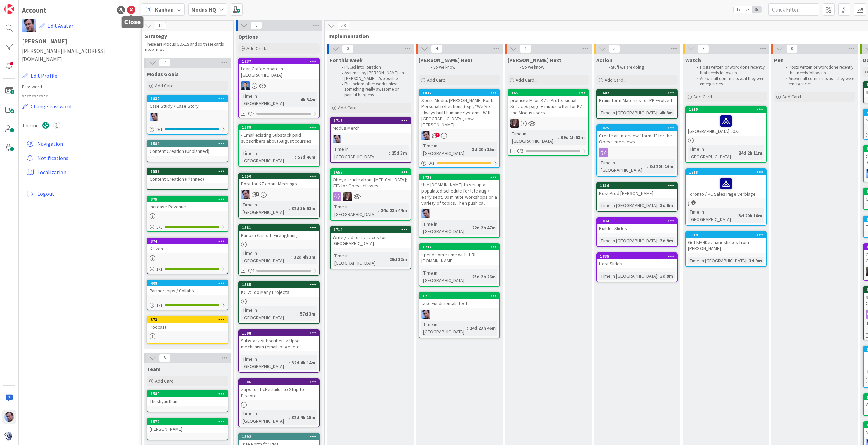  Describe the element at coordinates (251, 270) in the screenshot. I see `span: 0/4` at that location.